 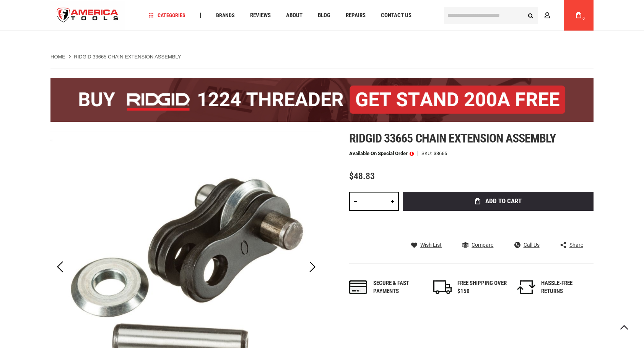 What do you see at coordinates (566, 288) in the screenshot?
I see `div: HASSLE-FREE RETURNS` at bounding box center [566, 288].